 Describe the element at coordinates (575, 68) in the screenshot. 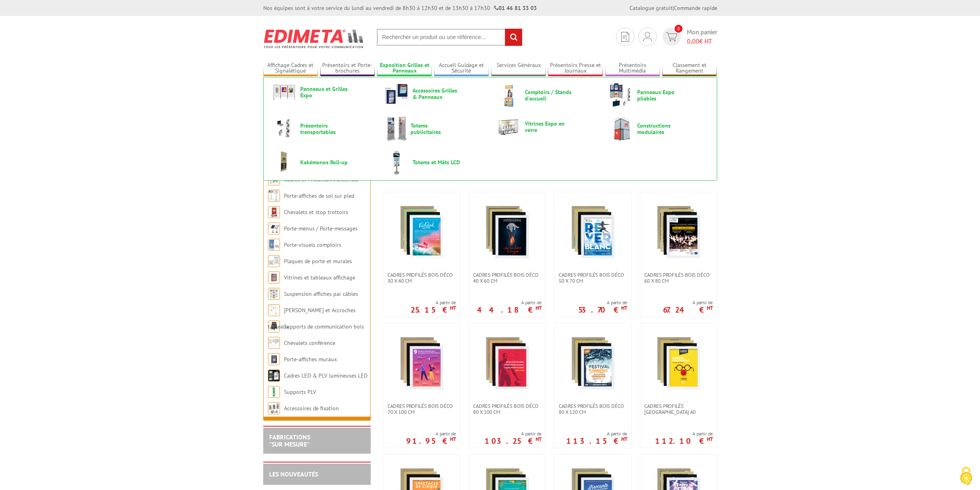

I see `a: Présentoirs Presse et Journaux` at that location.